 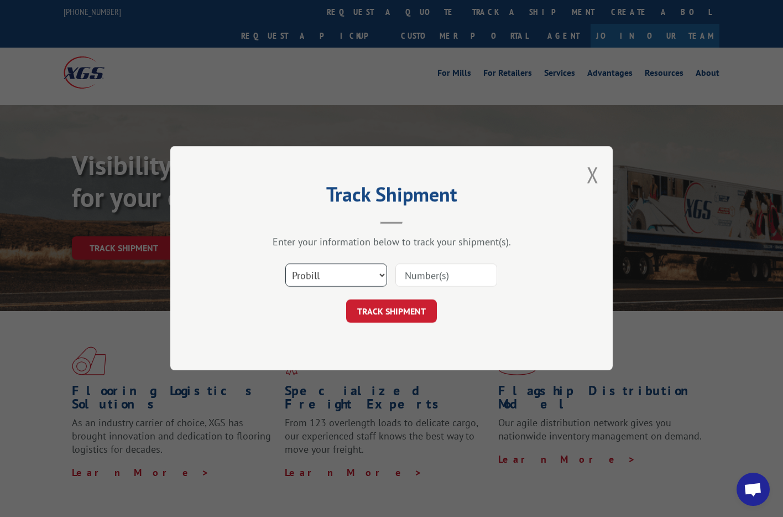 I want to click on div: Enter your information below to track your shipment(s)., so click(x=392, y=242).